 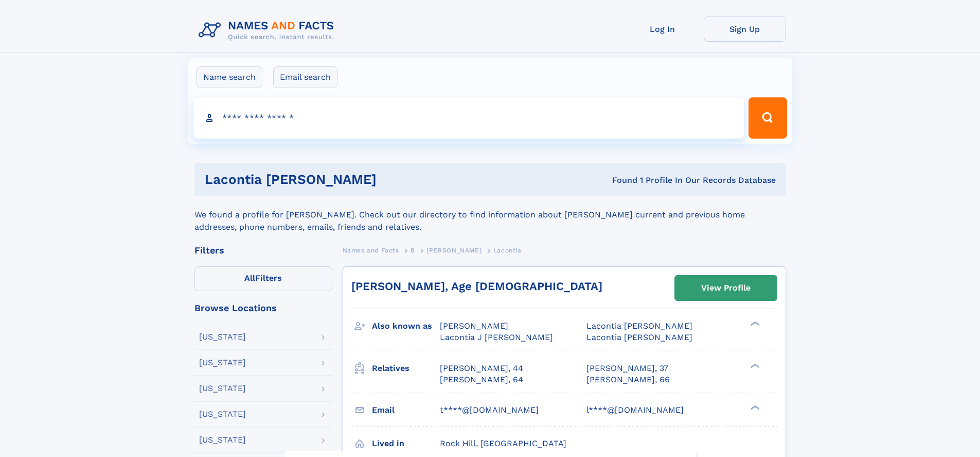 I want to click on label: Filters, so click(x=263, y=279).